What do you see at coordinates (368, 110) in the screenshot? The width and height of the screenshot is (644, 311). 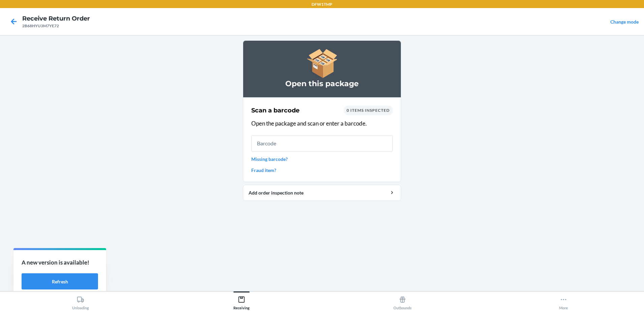 I see `span: 0 items inspected` at bounding box center [368, 110].